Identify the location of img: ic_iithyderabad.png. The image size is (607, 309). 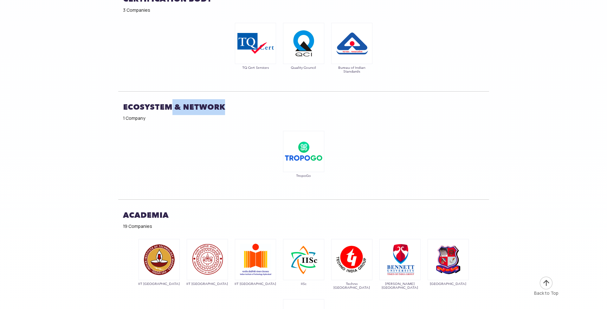
(256, 260).